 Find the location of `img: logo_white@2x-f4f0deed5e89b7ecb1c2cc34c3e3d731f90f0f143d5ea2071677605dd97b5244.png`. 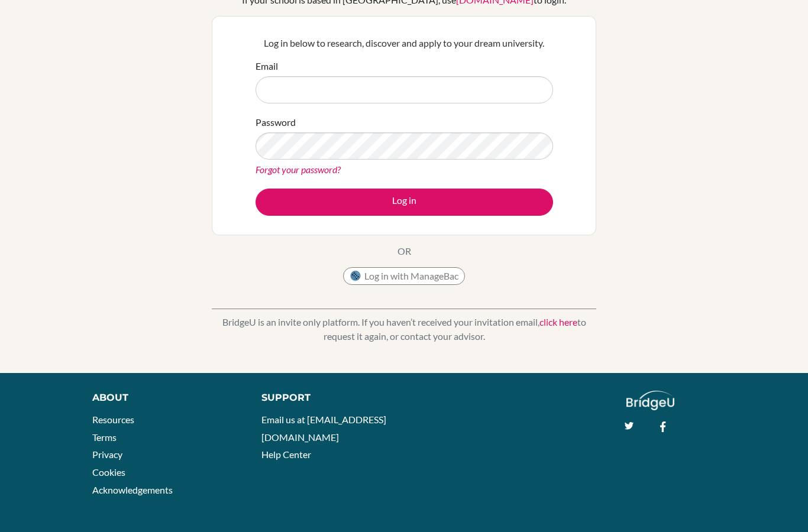

img: logo_white@2x-f4f0deed5e89b7ecb1c2cc34c3e3d731f90f0f143d5ea2071677605dd97b5244.png is located at coordinates (650, 401).